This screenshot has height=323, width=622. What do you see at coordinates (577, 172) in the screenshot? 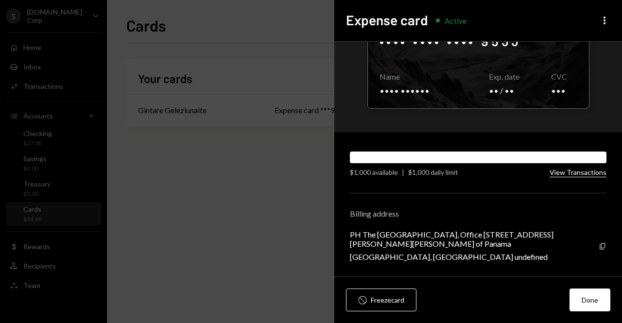
I see `button: View Transactions` at bounding box center [577, 172].